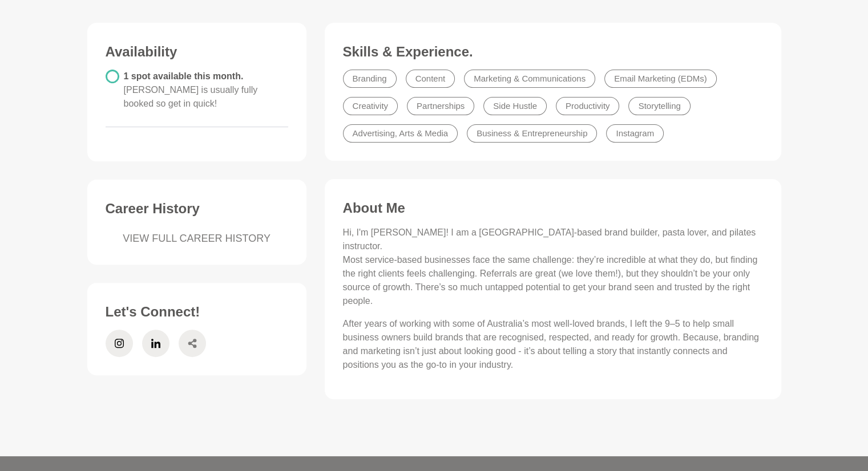 Image resolution: width=868 pixels, height=471 pixels. Describe the element at coordinates (156, 343) in the screenshot. I see `a: LinkedIn` at that location.